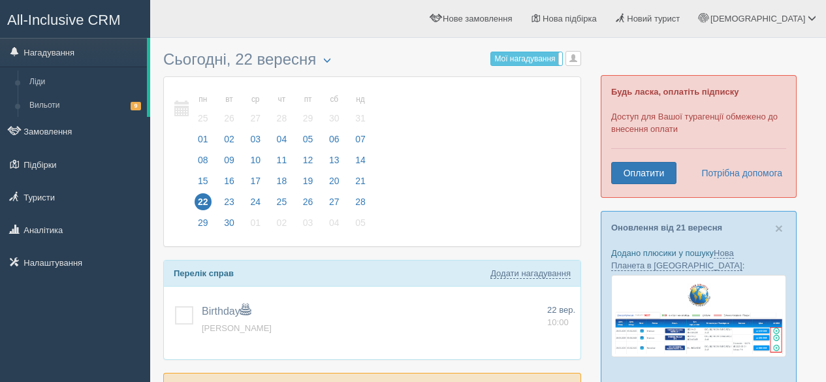 This screenshot has height=382, width=826. I want to click on span: Нове замовлення, so click(478, 18).